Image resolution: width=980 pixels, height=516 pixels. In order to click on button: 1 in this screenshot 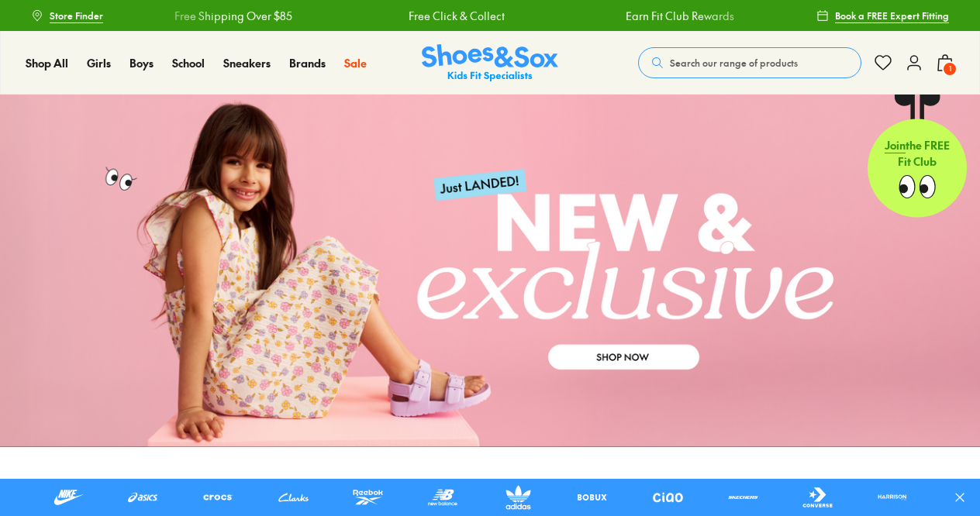, I will do `click(945, 62)`.